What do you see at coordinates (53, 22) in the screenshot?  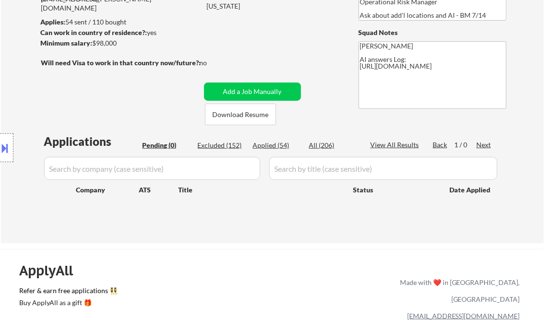 I see `strong: Applies:` at bounding box center [53, 22].